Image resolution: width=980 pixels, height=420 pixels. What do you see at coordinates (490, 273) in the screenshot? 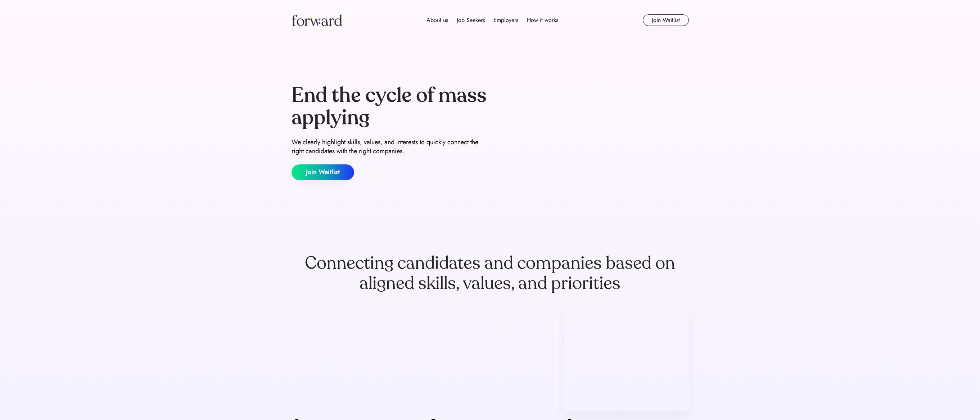
I see `div: Connecting candidates and companies based on aligned skills, values, and priorities` at bounding box center [490, 273].